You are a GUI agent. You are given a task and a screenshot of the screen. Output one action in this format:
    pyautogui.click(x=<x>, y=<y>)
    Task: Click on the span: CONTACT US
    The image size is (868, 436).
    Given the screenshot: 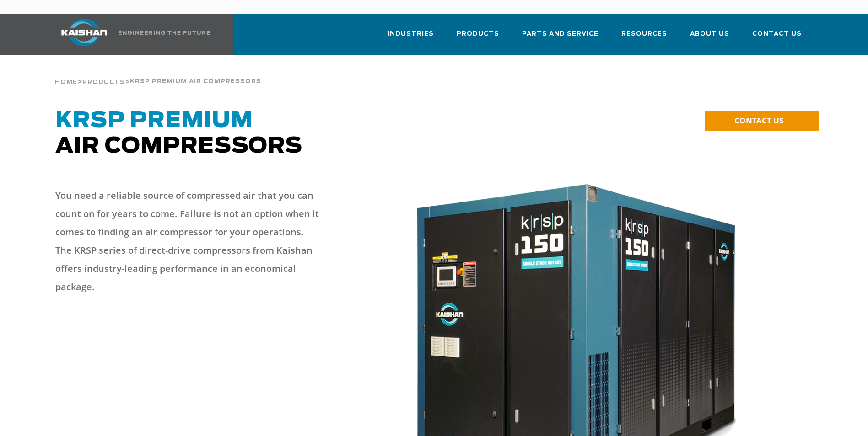 What is the action you would take?
    pyautogui.click(x=758, y=120)
    